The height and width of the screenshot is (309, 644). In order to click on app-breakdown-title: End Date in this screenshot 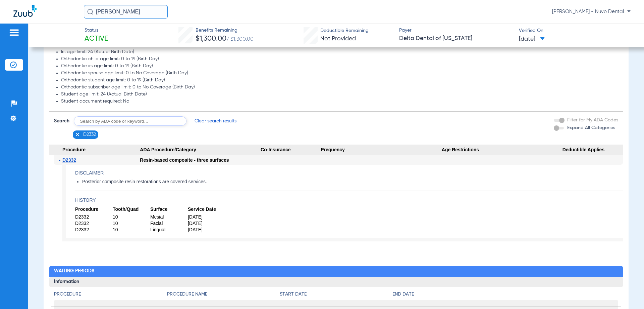, I will do `click(505, 295)`.